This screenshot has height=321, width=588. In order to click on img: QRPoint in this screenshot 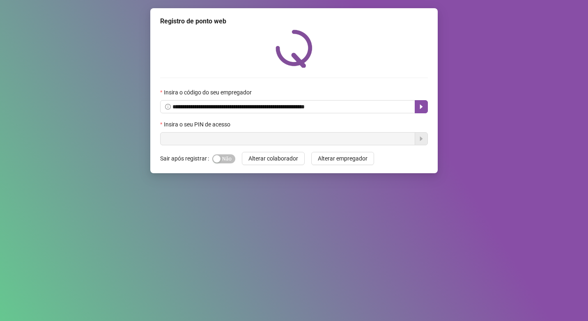, I will do `click(294, 48)`.